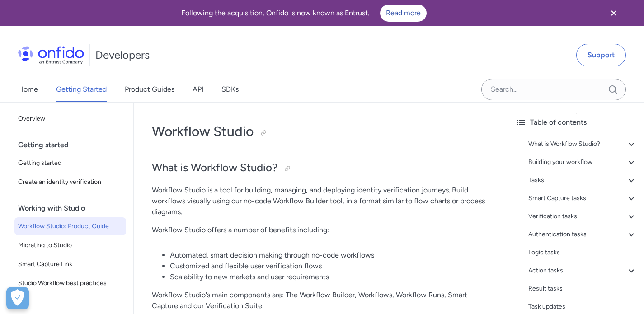 This screenshot has height=314, width=644. What do you see at coordinates (582, 198) in the screenshot?
I see `a: Smart Capture tasks` at bounding box center [582, 198].